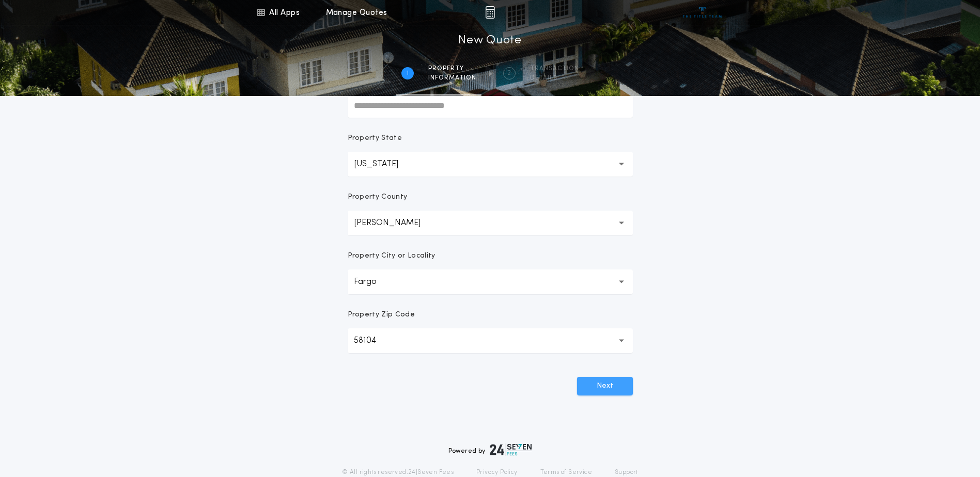 The width and height of the screenshot is (980, 477). What do you see at coordinates (554, 69) in the screenshot?
I see `span: Transaction` at bounding box center [554, 69].